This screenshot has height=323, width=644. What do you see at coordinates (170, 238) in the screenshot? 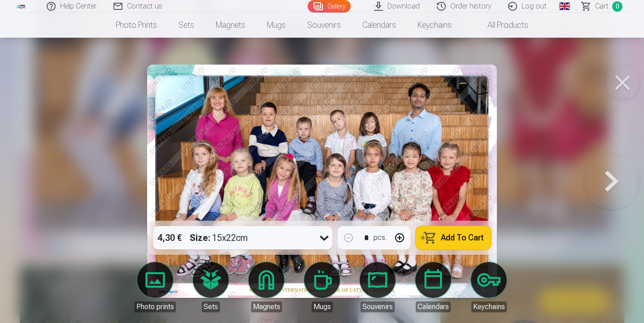
I see `div: 4,30 €` at bounding box center [170, 238].